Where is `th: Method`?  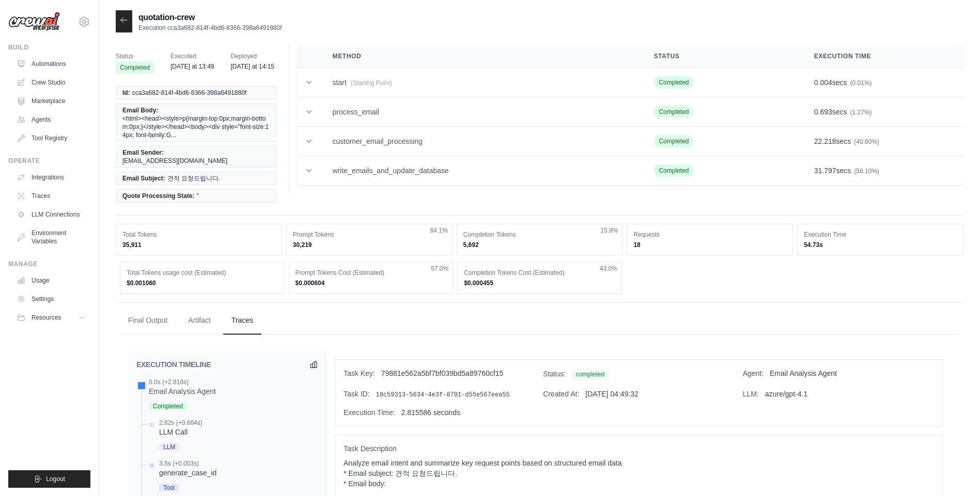 th: Method is located at coordinates (481, 56).